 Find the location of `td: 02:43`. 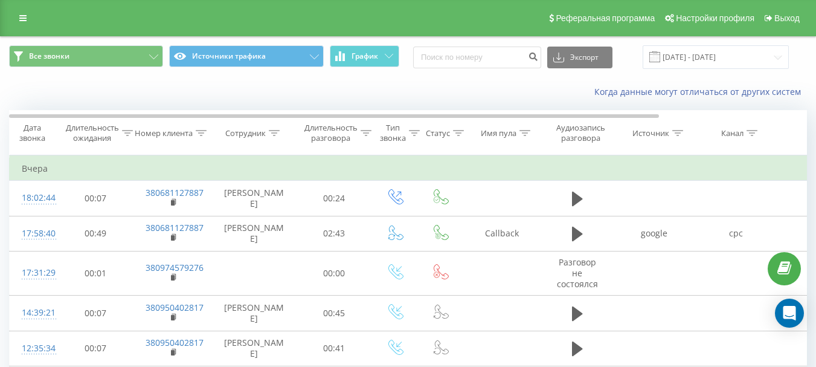

td: 02:43 is located at coordinates (334, 233).